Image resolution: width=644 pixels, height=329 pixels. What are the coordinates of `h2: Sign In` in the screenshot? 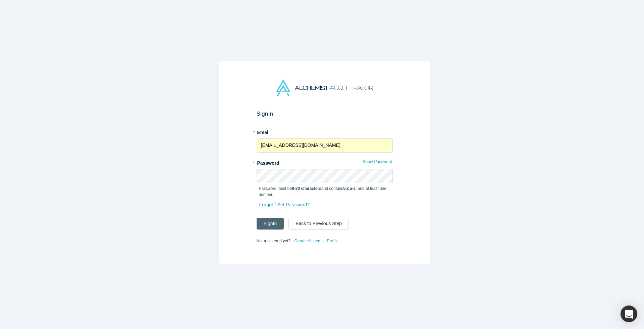 It's located at (325, 113).